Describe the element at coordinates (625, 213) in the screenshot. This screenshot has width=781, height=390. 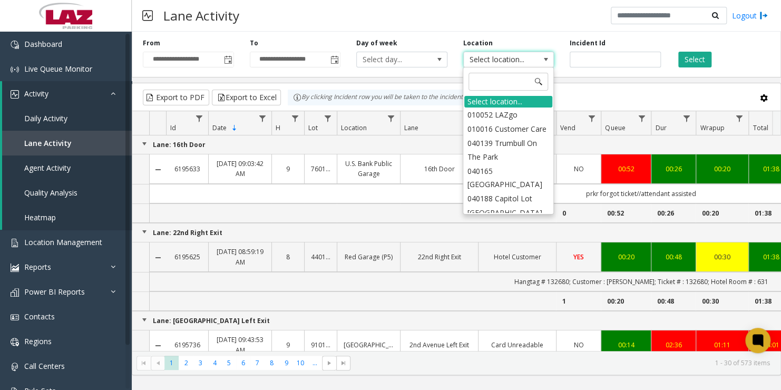
I see `td: 00:52` at that location.